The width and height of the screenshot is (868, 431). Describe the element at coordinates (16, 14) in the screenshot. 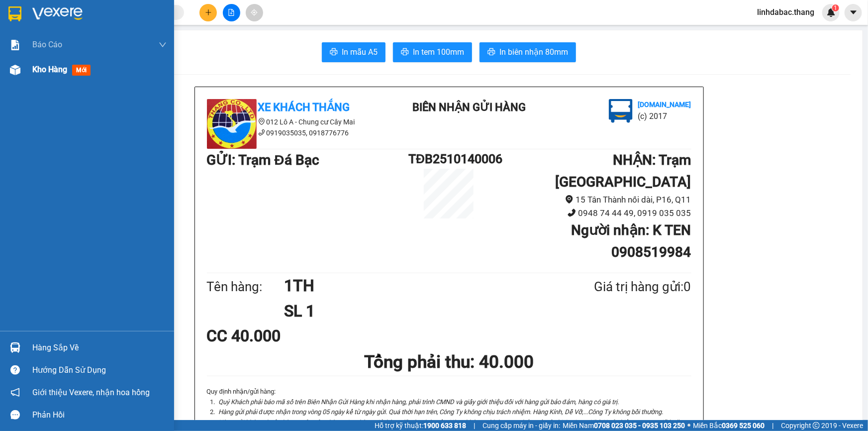

I see `span: Gửi:` at that location.